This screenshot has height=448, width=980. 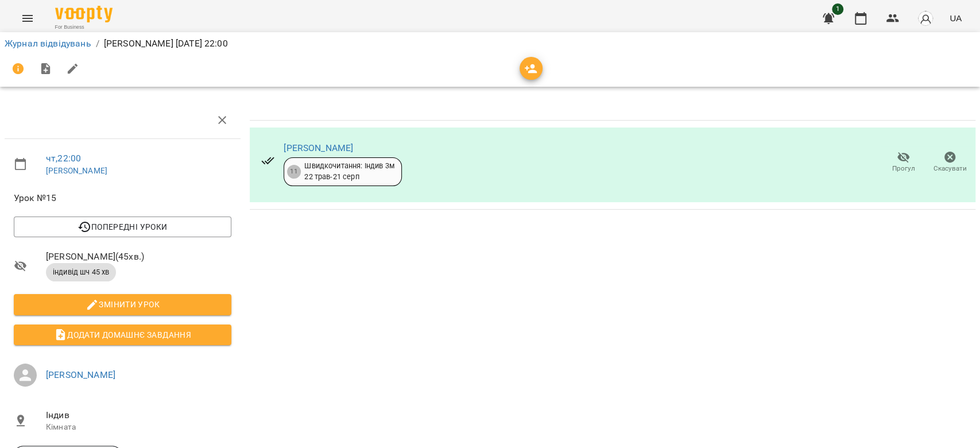 What do you see at coordinates (904, 168) in the screenshot?
I see `span: Прогул` at bounding box center [904, 168].